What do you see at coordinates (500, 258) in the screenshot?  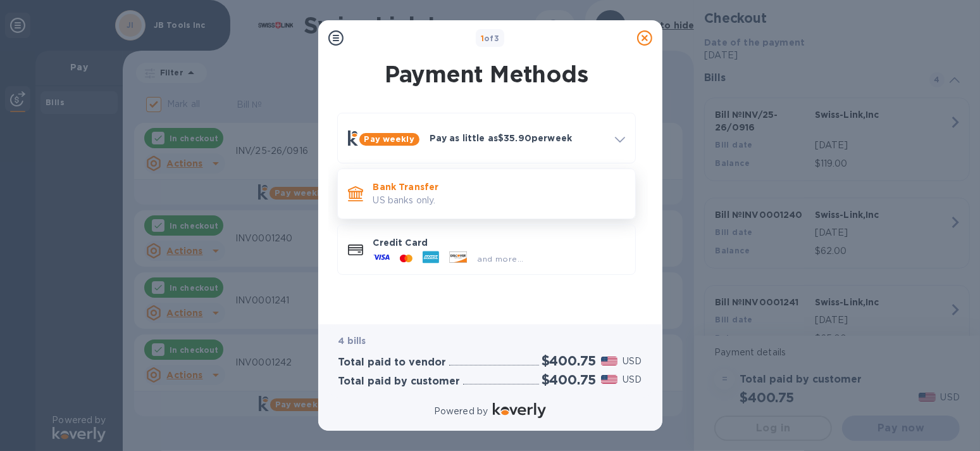 I see `span: and more...` at bounding box center [500, 258].